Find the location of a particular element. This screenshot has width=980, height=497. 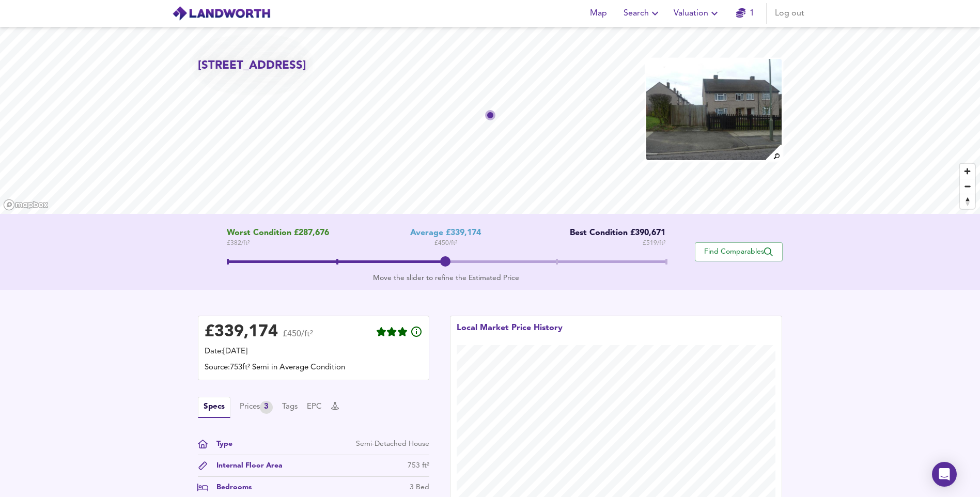

div: 3 Bed is located at coordinates (419, 487).